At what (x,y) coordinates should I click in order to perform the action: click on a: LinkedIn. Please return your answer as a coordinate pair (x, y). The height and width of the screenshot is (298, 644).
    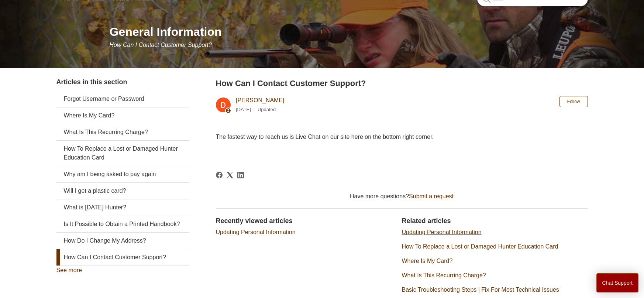
    Looking at the image, I should click on (241, 175).